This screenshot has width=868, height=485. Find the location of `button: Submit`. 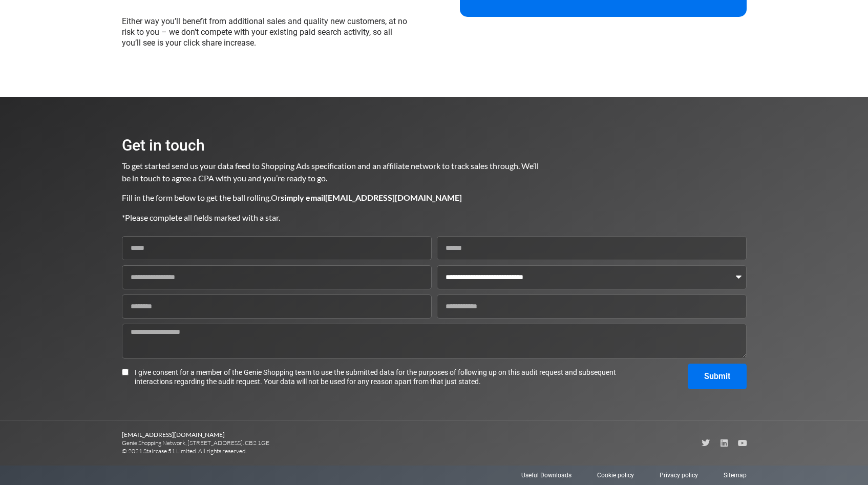

button: Submit is located at coordinates (717, 377).